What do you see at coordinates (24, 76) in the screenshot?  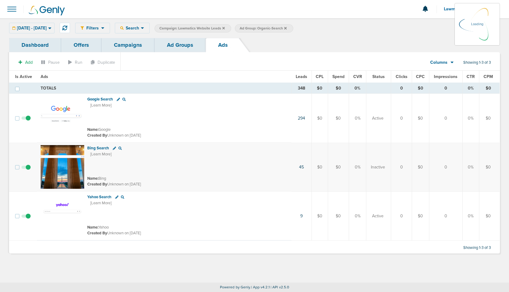 I see `span: Is Active` at bounding box center [24, 76].